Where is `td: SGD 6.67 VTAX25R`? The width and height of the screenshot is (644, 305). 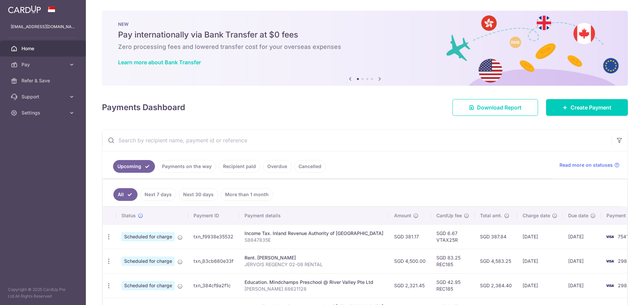
td: SGD 6.67 VTAX25R is located at coordinates (452, 237).